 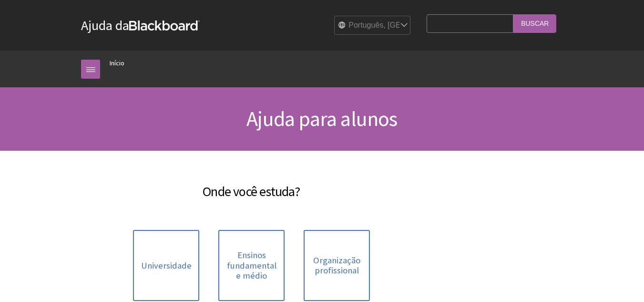 What do you see at coordinates (336, 265) in the screenshot?
I see `span: Organização profissional` at bounding box center [336, 265].